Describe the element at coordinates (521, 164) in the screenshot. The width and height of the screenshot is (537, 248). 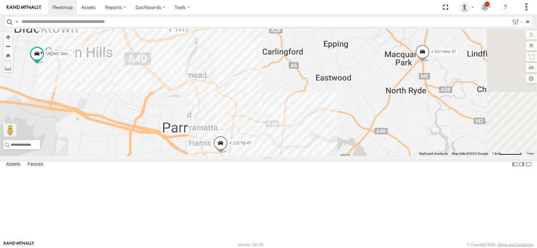
I see `label: Dock Summary Table to the Right` at that location.